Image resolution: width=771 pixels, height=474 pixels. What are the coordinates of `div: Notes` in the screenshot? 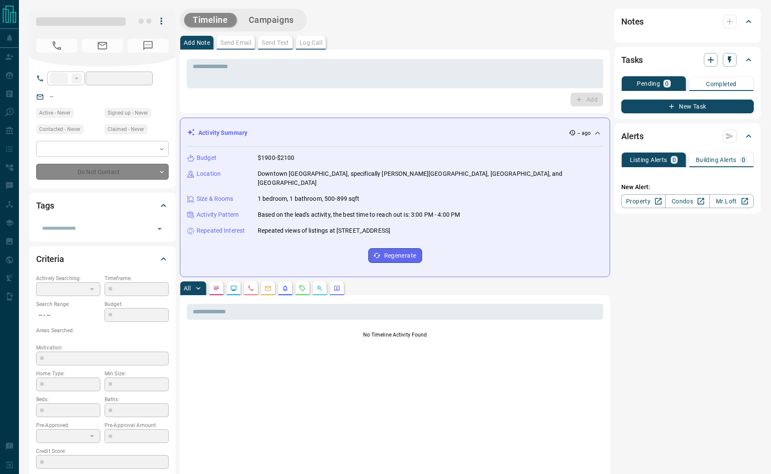 It's located at (688, 22).